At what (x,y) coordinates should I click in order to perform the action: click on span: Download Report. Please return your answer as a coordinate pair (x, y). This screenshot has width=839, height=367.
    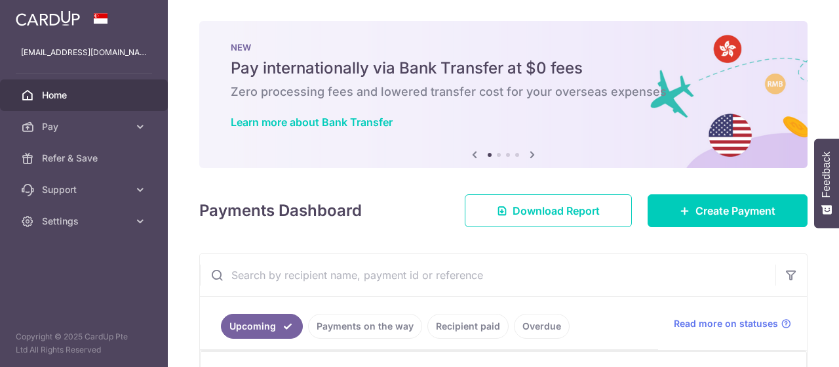
    Looking at the image, I should click on (556, 210).